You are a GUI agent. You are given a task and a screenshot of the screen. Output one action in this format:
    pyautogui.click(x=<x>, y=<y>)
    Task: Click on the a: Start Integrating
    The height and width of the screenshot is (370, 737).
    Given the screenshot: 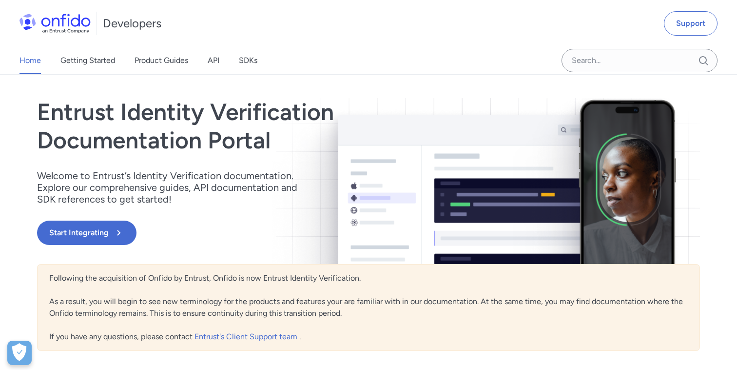 What is the action you would take?
    pyautogui.click(x=269, y=233)
    